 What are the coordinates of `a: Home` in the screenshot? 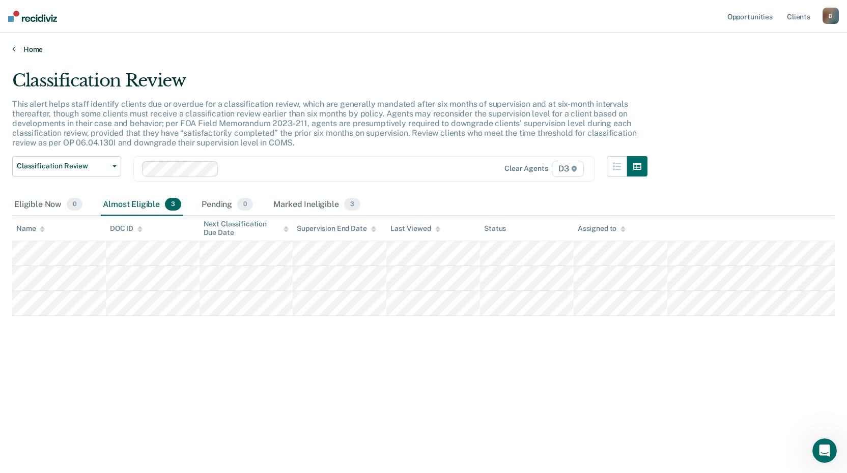 It's located at (423, 49).